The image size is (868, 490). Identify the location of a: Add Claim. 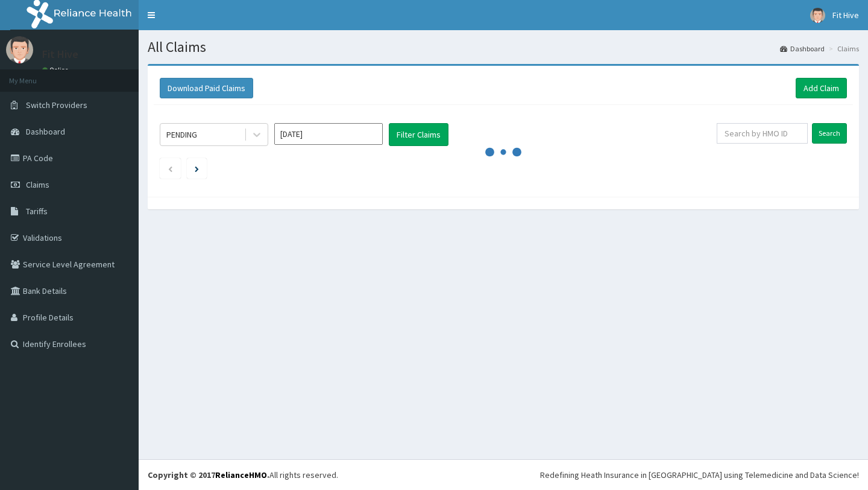
(821, 88).